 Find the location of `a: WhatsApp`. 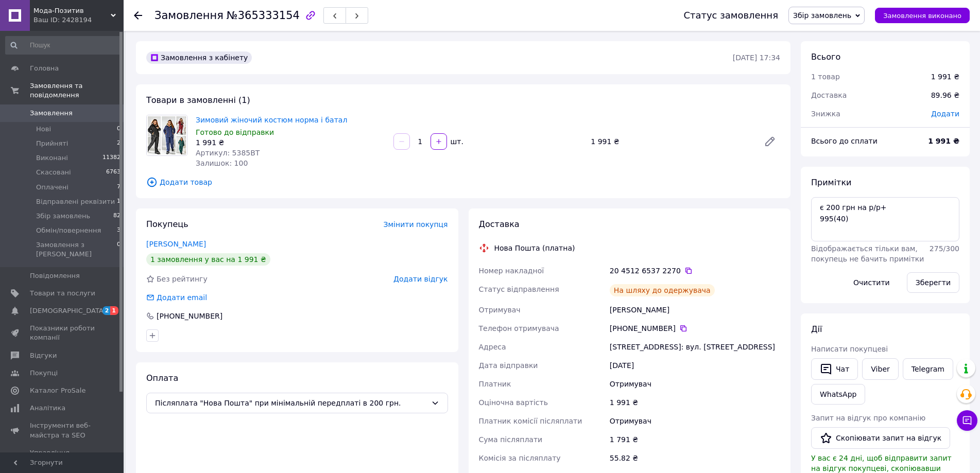

a: WhatsApp is located at coordinates (838, 395).